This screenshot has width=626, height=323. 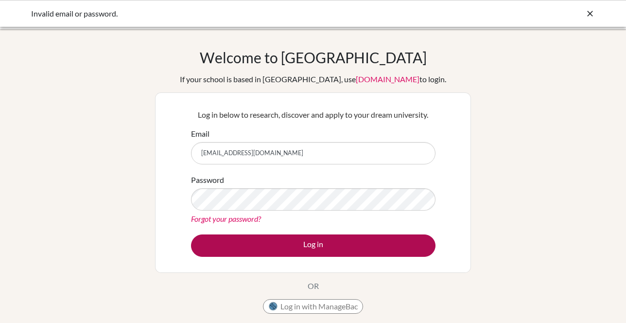 I want to click on label: Password, so click(x=208, y=180).